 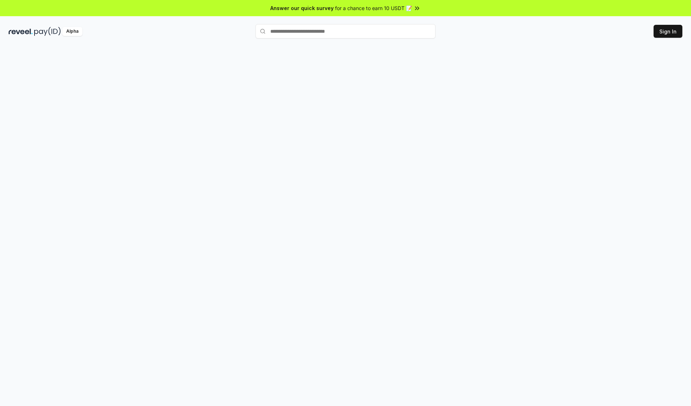 I want to click on button: Sign In, so click(x=668, y=31).